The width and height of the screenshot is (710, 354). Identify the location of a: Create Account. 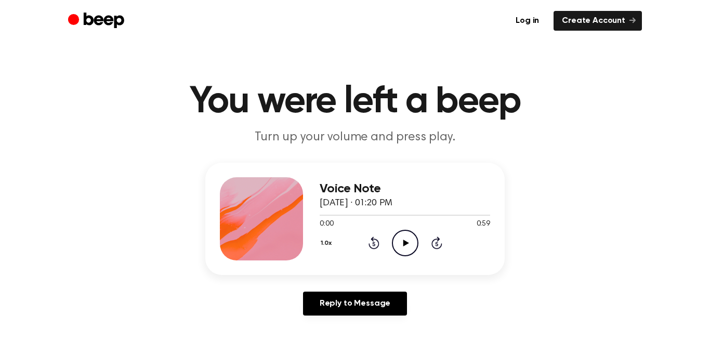
(598, 21).